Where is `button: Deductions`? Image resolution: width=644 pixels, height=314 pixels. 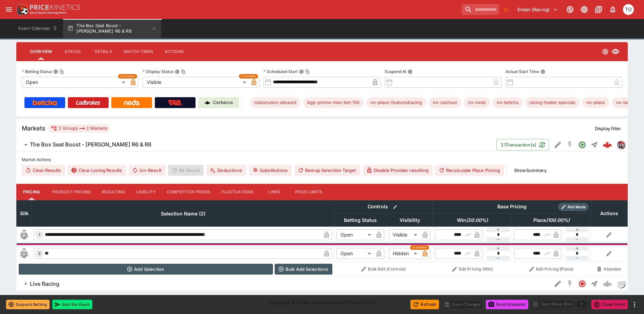
button: Deductions is located at coordinates (226, 170).